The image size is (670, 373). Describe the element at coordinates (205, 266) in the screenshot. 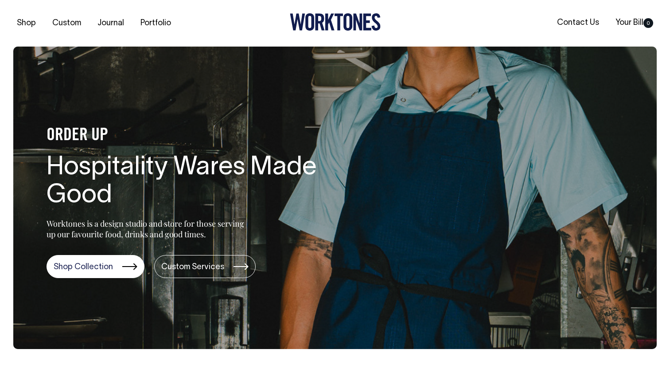

I see `a: Custom Services` at that location.